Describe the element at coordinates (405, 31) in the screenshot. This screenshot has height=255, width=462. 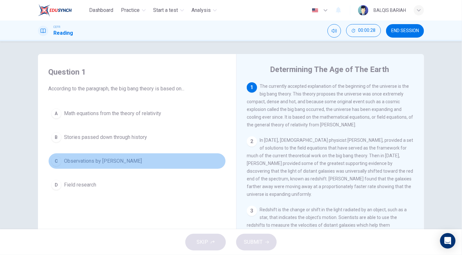
I see `button: END SESSION` at that location.